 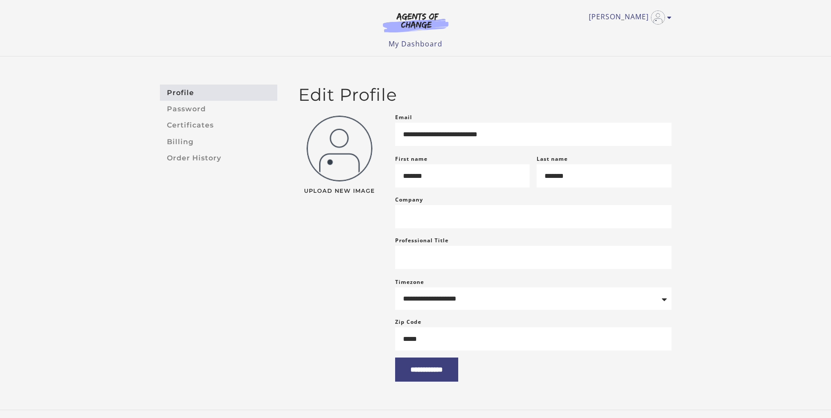 What do you see at coordinates (403, 117) in the screenshot?
I see `label: Email` at bounding box center [403, 117].